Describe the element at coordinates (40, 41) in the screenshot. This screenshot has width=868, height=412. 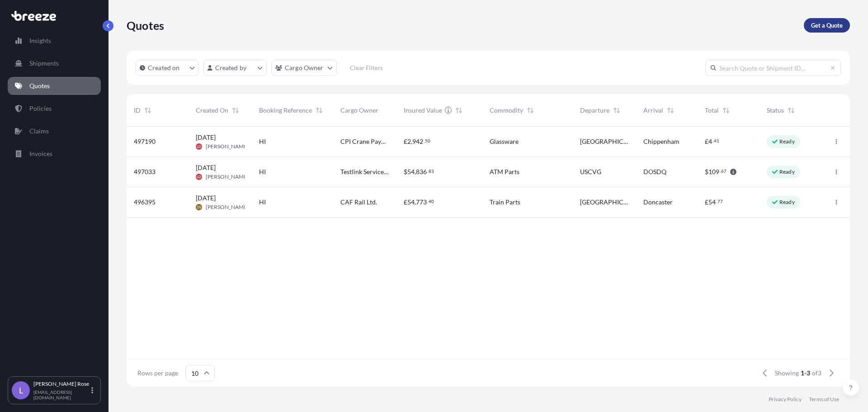
I see `p: Insights` at that location.